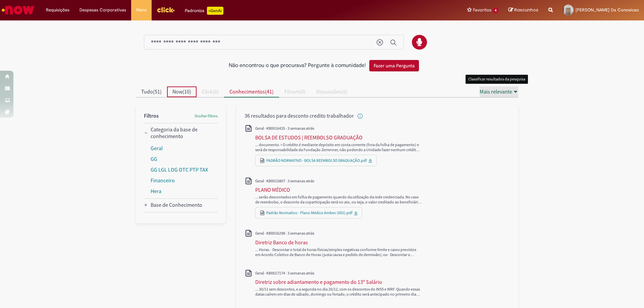 Image resolution: width=644 pixels, height=308 pixels. I want to click on h2: Não encontrou o que procurava? Pergunte à comunidade!, so click(297, 66).